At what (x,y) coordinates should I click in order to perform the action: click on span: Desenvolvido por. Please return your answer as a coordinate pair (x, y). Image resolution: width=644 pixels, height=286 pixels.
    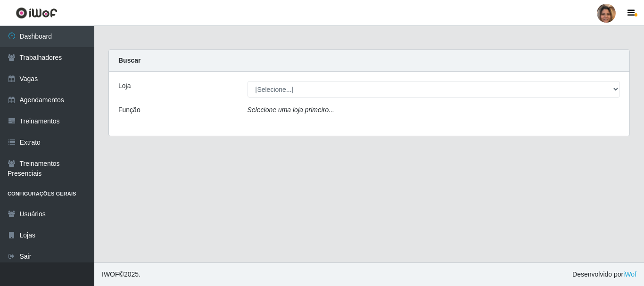
    Looking at the image, I should click on (604, 274).